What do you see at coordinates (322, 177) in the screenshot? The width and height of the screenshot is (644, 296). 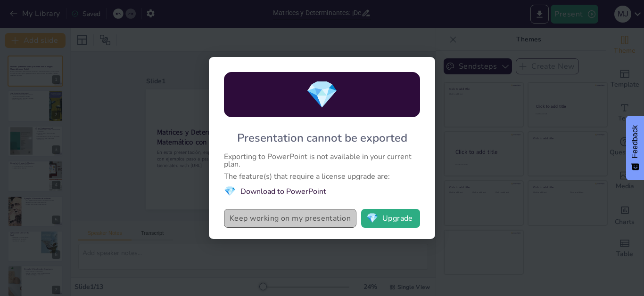 I see `div: The feature(s) that require a license upgrade are:` at bounding box center [322, 177].